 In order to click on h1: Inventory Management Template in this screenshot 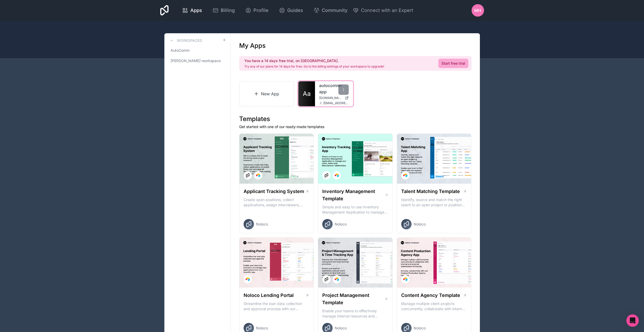, I will do `click(353, 195)`.